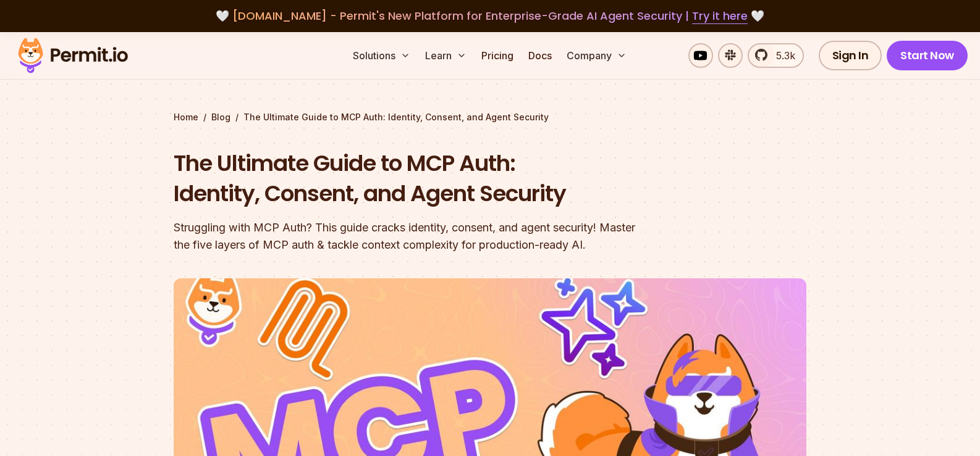 This screenshot has width=980, height=456. Describe the element at coordinates (186, 117) in the screenshot. I see `a: Home` at that location.